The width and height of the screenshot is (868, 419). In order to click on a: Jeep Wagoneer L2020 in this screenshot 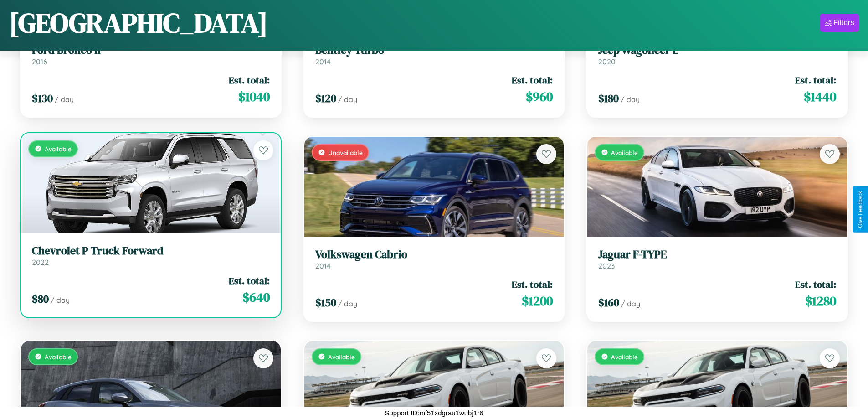, I will do `click(717, 55)`.